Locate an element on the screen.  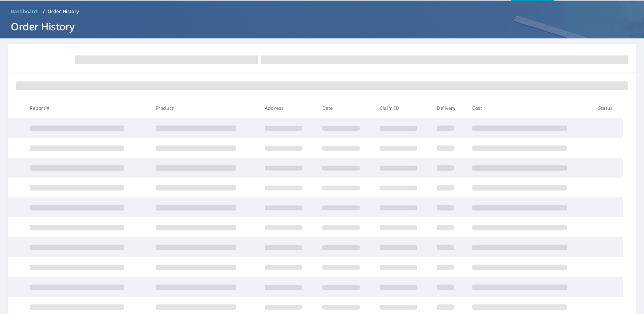
a: Dashboard is located at coordinates (24, 11).